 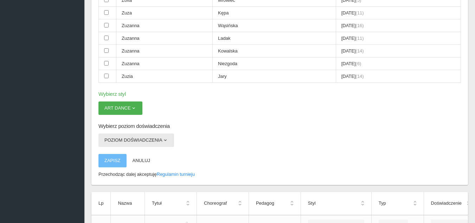 What do you see at coordinates (360, 25) in the screenshot?
I see `span: (16)` at bounding box center [360, 25].